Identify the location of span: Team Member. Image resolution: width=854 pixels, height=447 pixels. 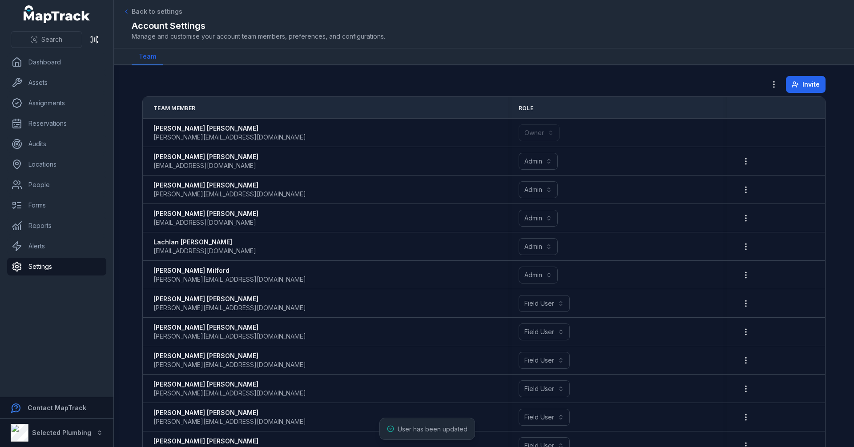
(174, 109).